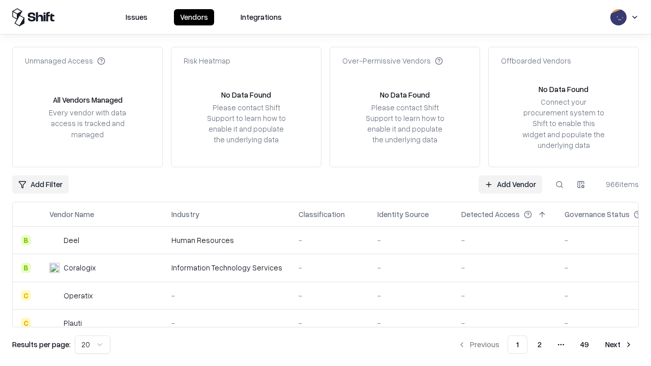 This screenshot has width=651, height=366. What do you see at coordinates (563, 123) in the screenshot?
I see `div: Connect your procurement system to Shift to enable this widget and populate the underlying data` at bounding box center [563, 123].